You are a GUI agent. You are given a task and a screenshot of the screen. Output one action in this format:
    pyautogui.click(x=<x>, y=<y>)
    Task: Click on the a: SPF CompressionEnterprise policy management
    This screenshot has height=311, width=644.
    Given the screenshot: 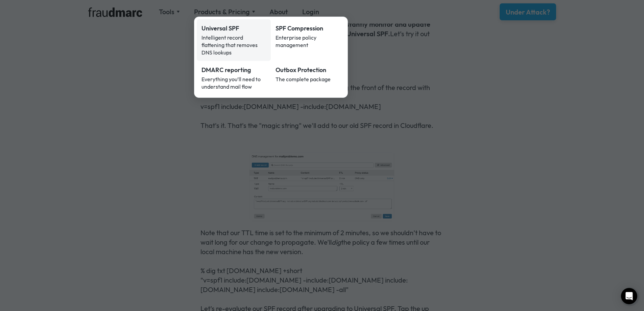 What is the action you would take?
    pyautogui.click(x=308, y=40)
    